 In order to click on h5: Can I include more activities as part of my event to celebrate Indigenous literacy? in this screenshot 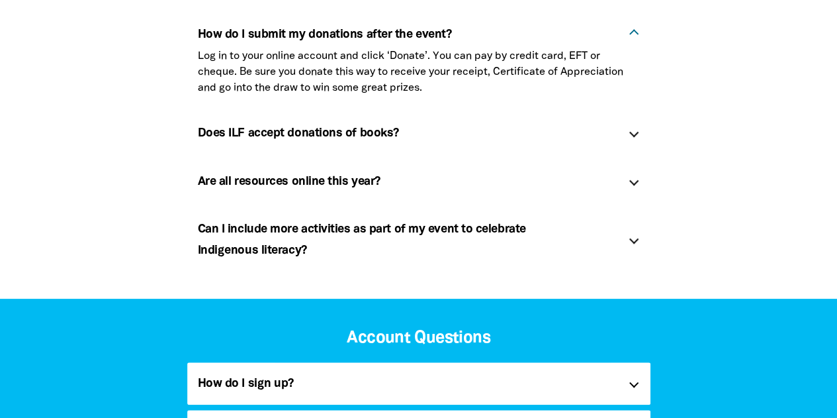, I will do `click(408, 240)`.